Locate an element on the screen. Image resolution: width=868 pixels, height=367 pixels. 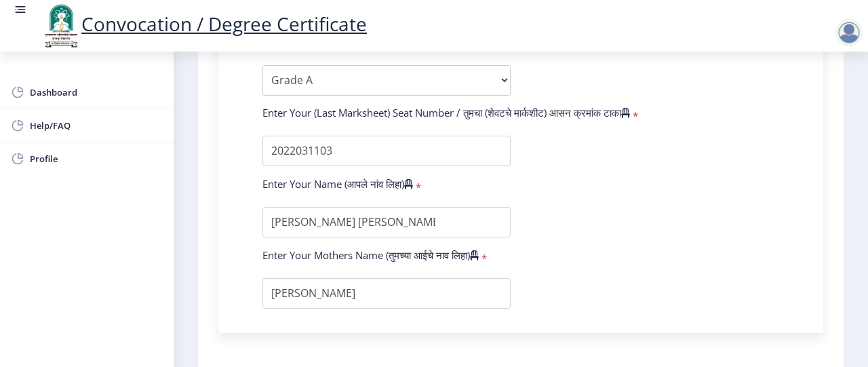
label: Enter Your Name (आपले नांव लिहा) is located at coordinates (337, 184).